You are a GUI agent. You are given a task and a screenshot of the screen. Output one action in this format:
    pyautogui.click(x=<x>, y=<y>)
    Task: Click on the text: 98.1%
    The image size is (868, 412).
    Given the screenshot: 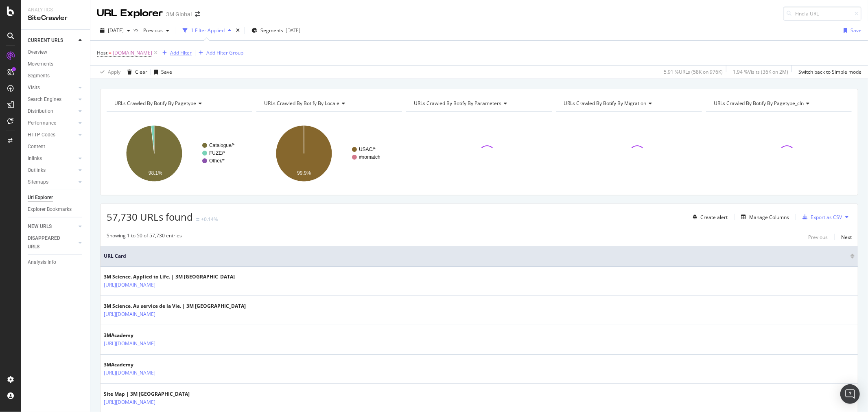 What is the action you would take?
    pyautogui.click(x=155, y=173)
    